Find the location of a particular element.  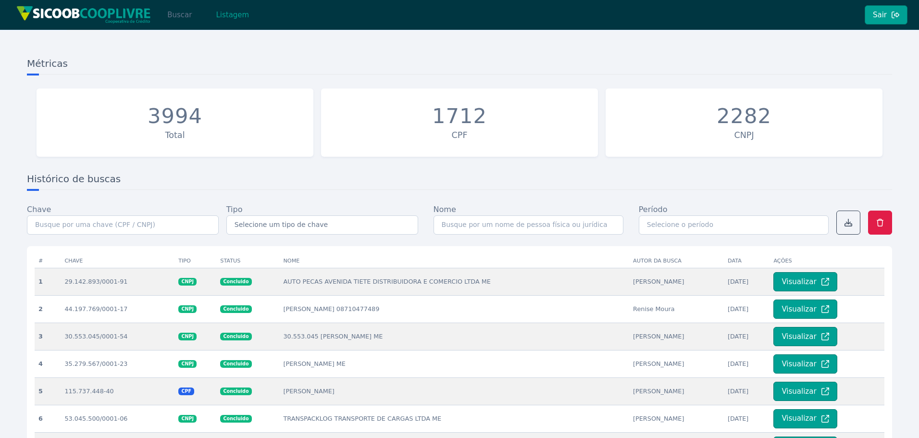

td: 29.142.893/0001-91 is located at coordinates (117, 281).